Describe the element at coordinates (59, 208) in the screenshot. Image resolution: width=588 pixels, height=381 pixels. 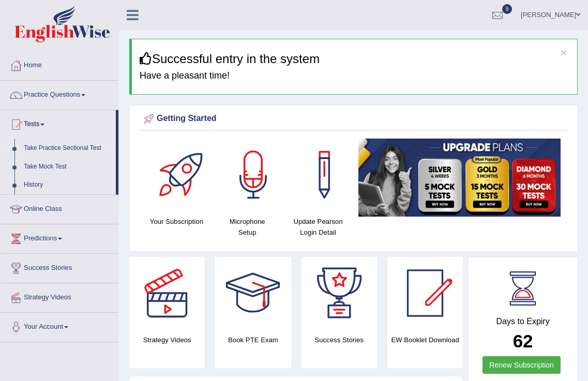
I see `a: Online Class` at that location.